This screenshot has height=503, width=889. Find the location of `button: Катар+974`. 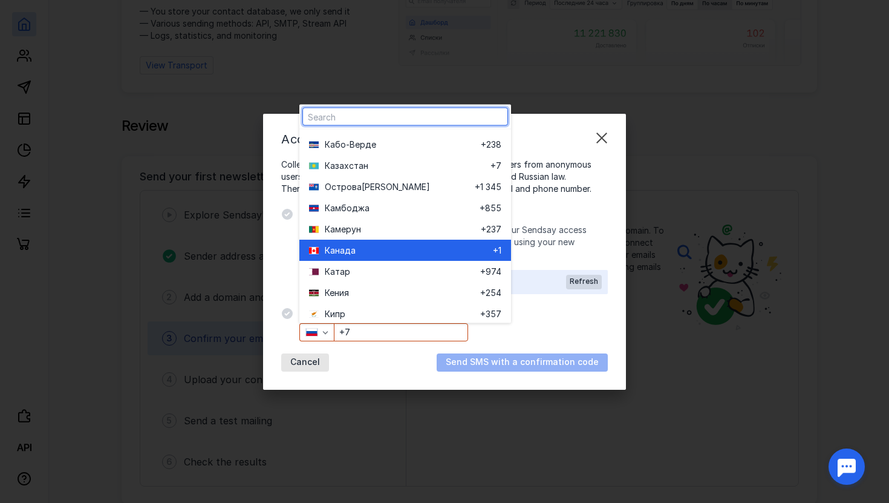

button: Катар+974 is located at coordinates (405, 272).